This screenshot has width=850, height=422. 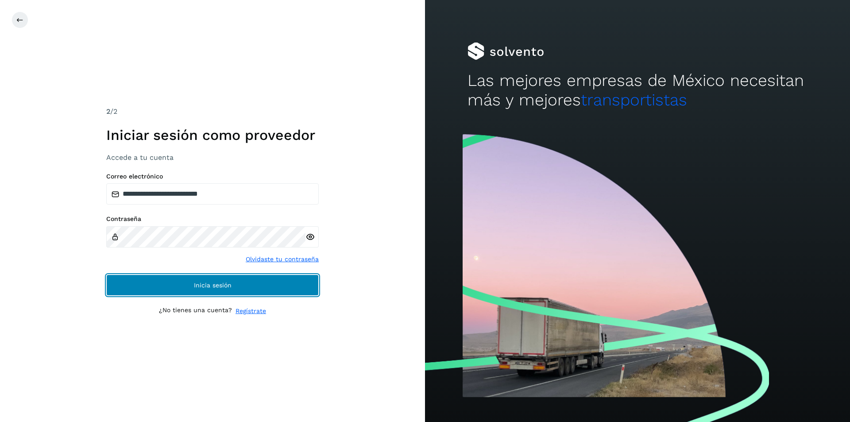 What do you see at coordinates (212, 135) in the screenshot?
I see `h1: Iniciar sesión como proveedor` at bounding box center [212, 135].